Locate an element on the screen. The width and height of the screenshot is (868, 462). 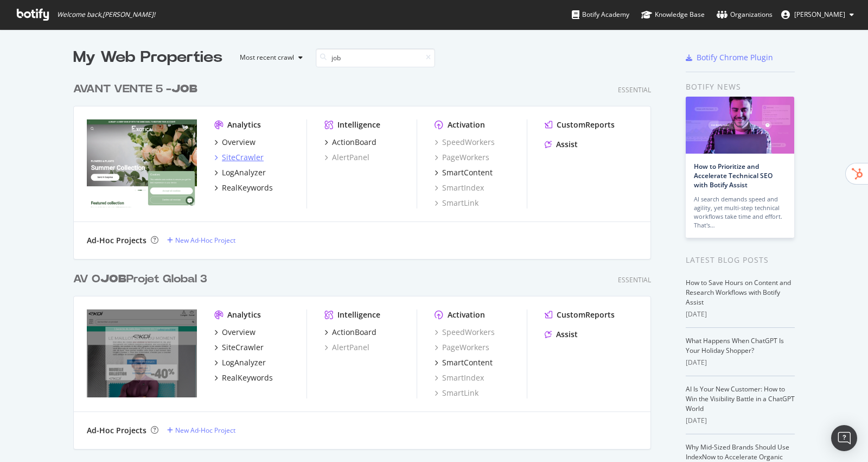
img: reqins.fr is located at coordinates (142, 164).